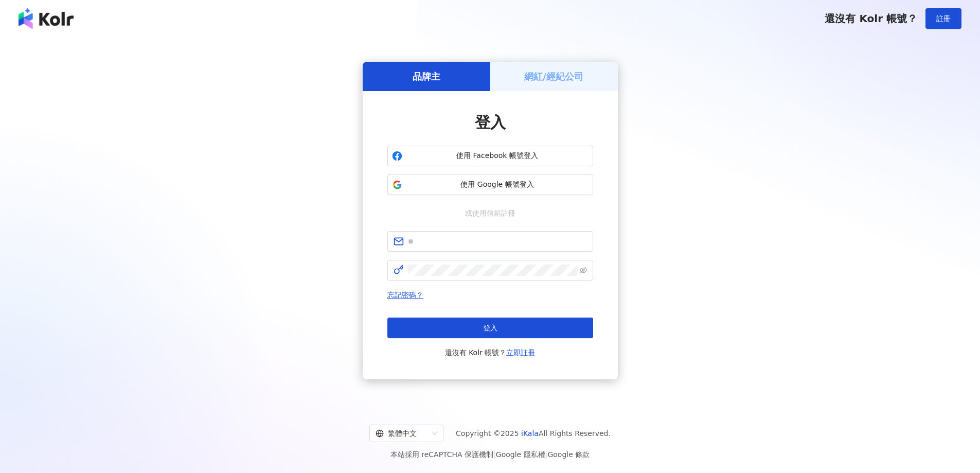 This screenshot has width=980, height=473. What do you see at coordinates (490, 185) in the screenshot?
I see `button: 使用 Google 帳號登入` at bounding box center [490, 185].